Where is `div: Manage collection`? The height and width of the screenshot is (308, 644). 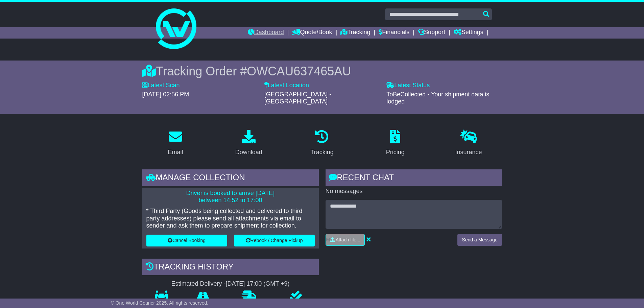 div: Manage collection is located at coordinates (231, 178).